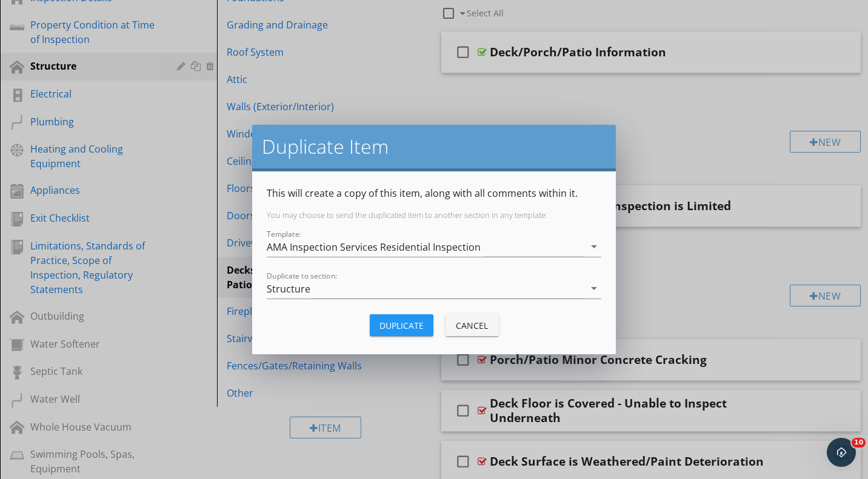 This screenshot has height=479, width=868. What do you see at coordinates (434, 193) in the screenshot?
I see `p: This will create a copy of this item, along with all comments within it.` at bounding box center [434, 193].